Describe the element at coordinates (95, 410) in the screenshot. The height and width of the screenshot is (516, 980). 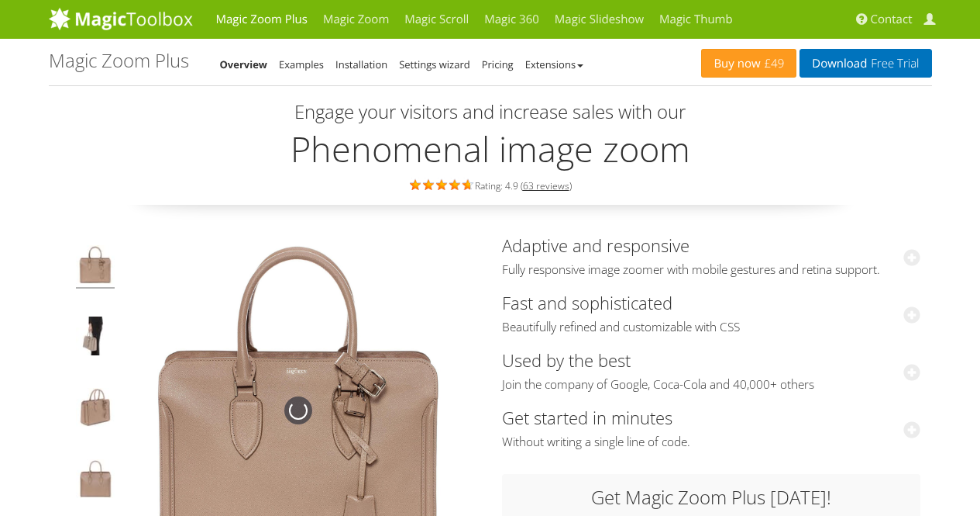
I see `img: jQuery image zoom example` at that location.